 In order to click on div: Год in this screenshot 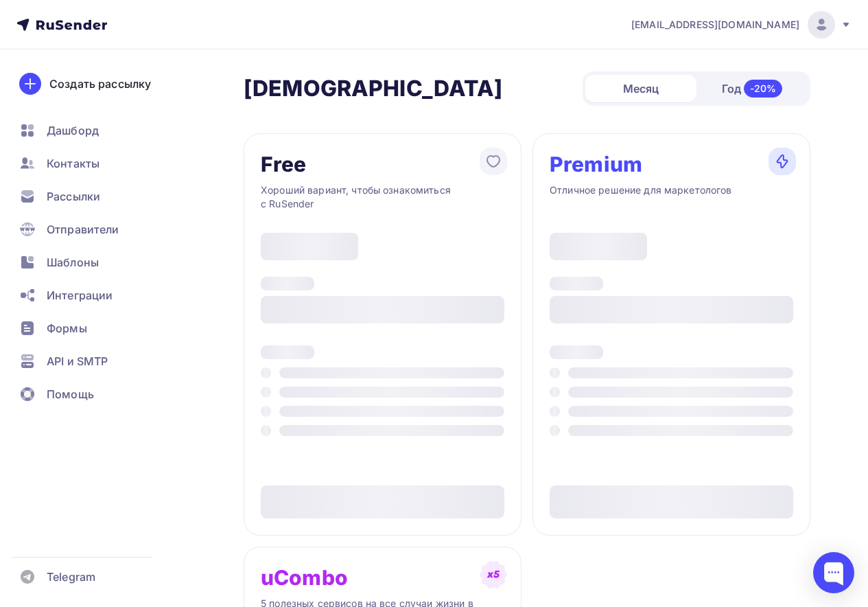, I will do `click(752, 89)`.